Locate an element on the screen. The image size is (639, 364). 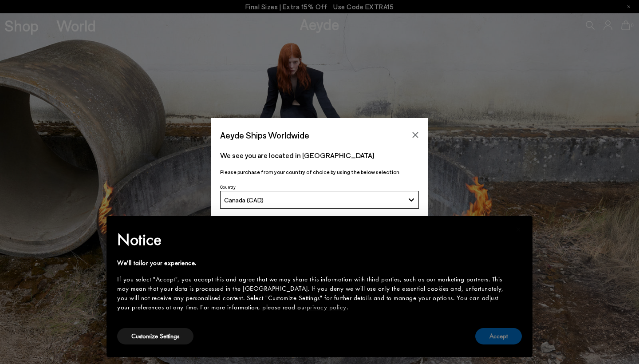
div: If you select "Accept", you accept this and agree that we may share this information with third p... is located at coordinates (312, 293).